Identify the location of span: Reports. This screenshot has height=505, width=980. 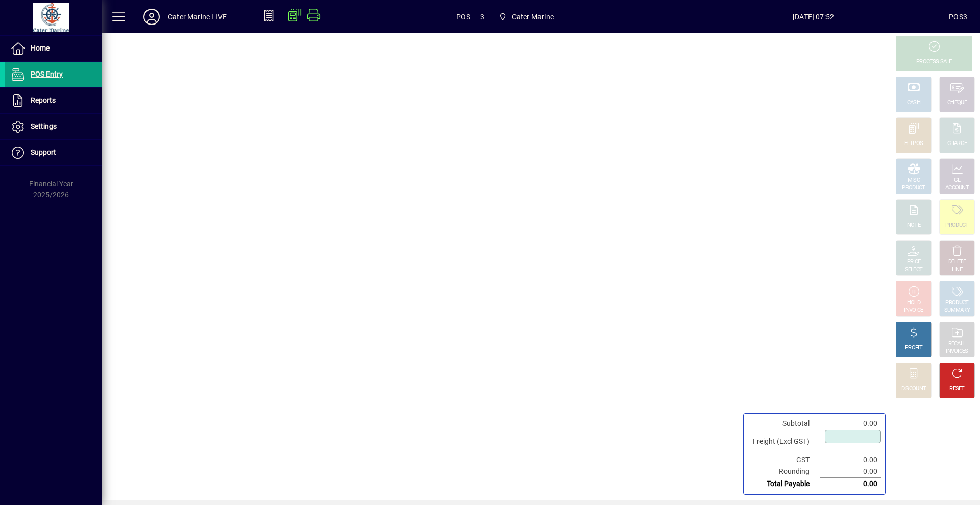
(43, 100).